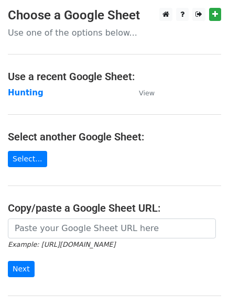 Image resolution: width=229 pixels, height=306 pixels. Describe the element at coordinates (114, 137) in the screenshot. I see `h4: Select another Google Sheet:` at that location.